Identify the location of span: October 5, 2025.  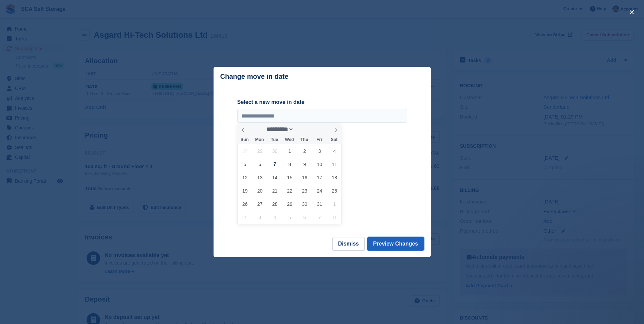
(245, 164).